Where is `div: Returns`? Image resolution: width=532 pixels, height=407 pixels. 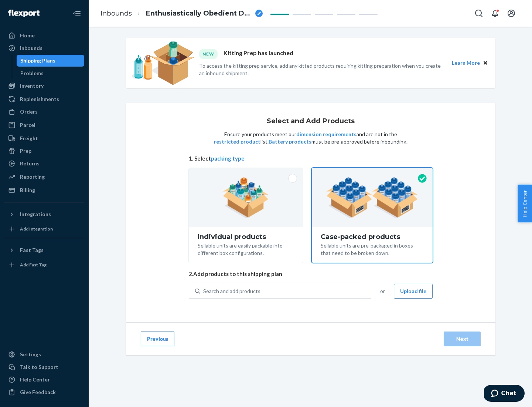 div: Returns is located at coordinates (30, 164).